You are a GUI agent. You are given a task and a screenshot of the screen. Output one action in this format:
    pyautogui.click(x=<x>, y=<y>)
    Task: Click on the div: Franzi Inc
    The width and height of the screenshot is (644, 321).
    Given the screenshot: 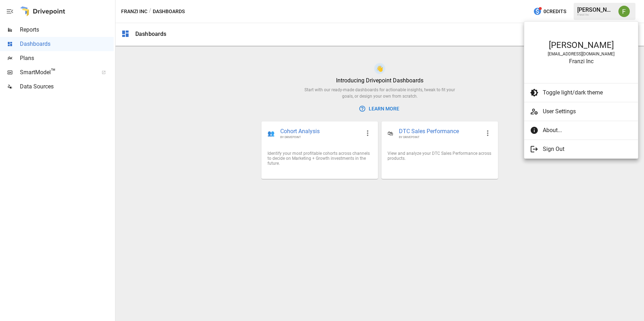 What is the action you would take?
    pyautogui.click(x=581, y=61)
    